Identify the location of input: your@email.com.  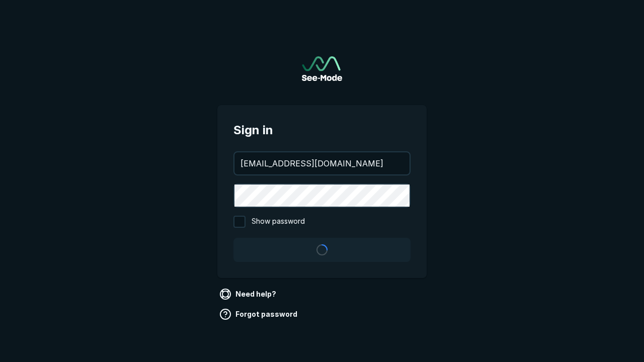
(322, 164).